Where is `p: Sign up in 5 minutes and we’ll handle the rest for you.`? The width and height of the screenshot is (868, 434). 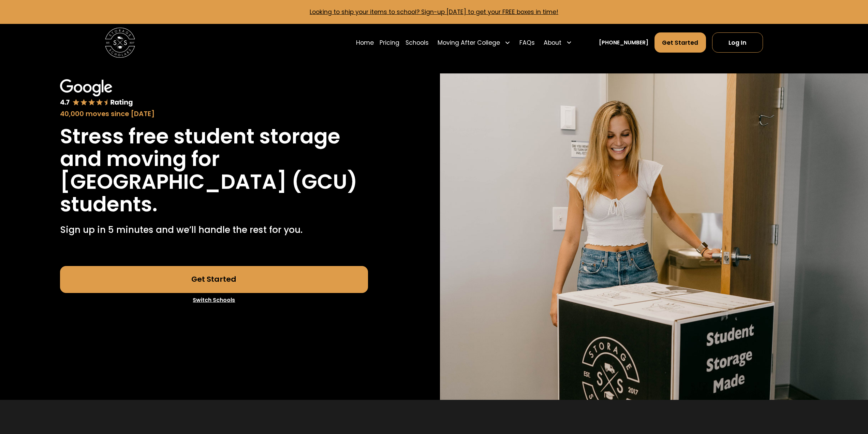
p: Sign up in 5 minutes and we’ll handle the rest for you. is located at coordinates (181, 230).